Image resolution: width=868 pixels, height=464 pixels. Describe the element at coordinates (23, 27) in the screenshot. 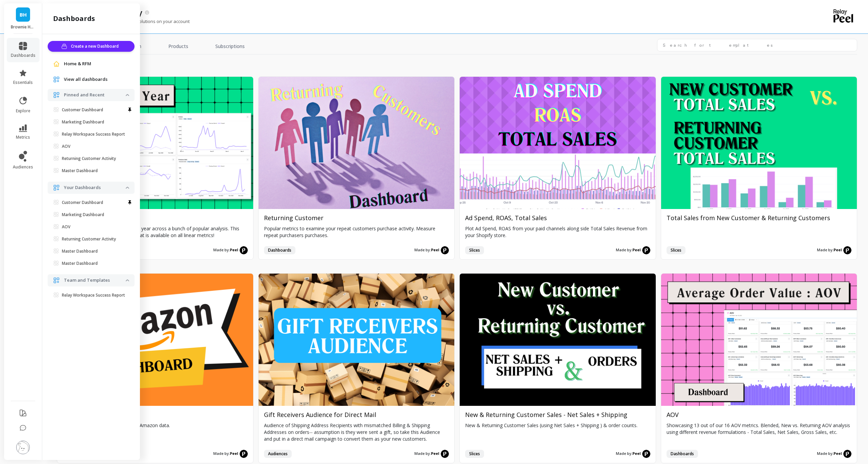

I see `p: Brownie Heaven` at that location.